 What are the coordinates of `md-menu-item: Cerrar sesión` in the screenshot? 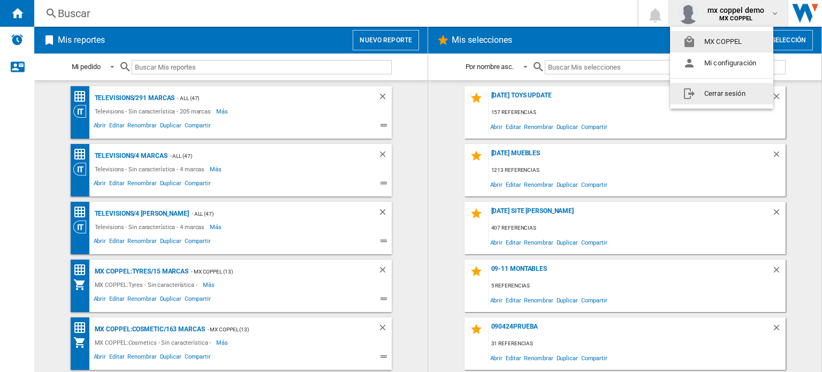 It's located at (721, 94).